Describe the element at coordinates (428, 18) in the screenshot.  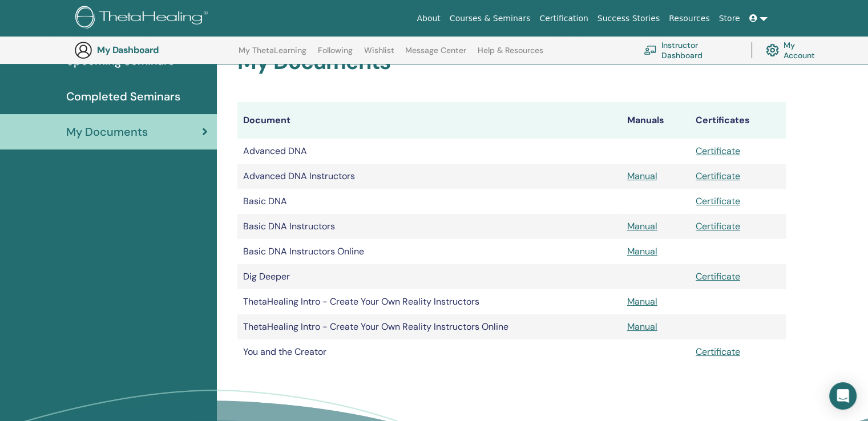
I see `a: About` at that location.